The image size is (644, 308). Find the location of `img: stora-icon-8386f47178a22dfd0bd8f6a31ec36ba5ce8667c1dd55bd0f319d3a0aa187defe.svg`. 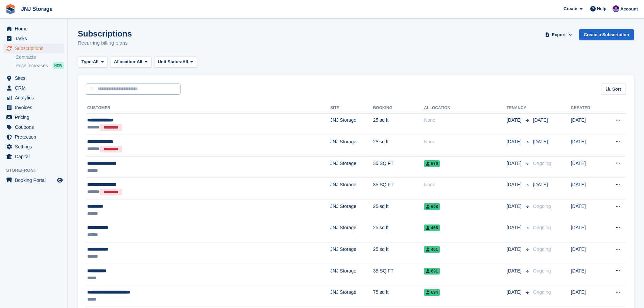

img: stora-icon-8386f47178a22dfd0bd8f6a31ec36ba5ce8667c1dd55bd0f319d3a0aa187defe.svg is located at coordinates (10, 9).